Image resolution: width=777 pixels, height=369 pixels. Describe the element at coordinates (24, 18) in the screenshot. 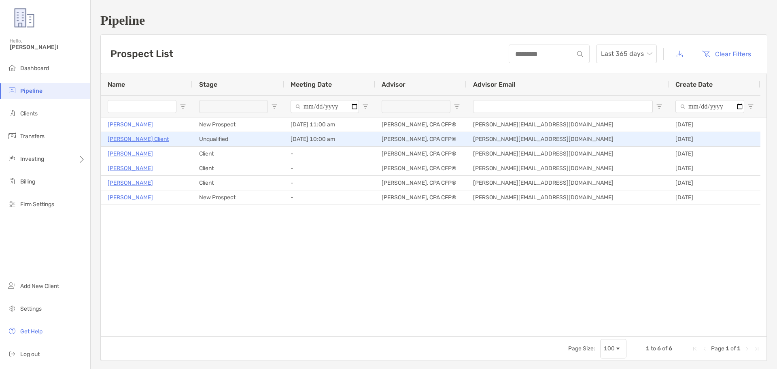

I see `img: Zoe Logo` at that location.